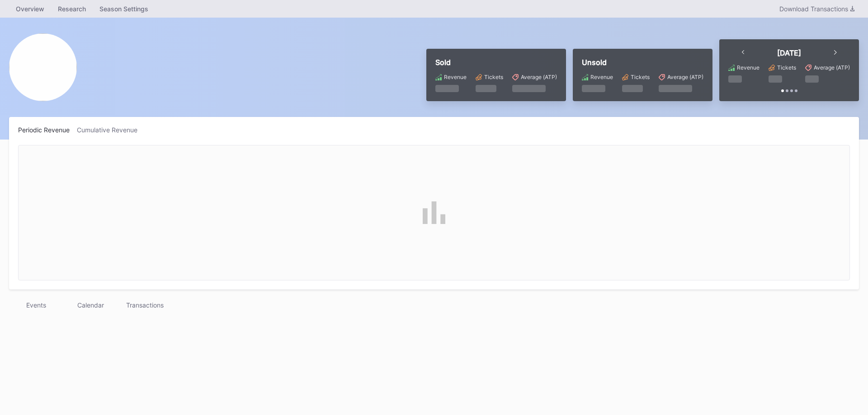 Image resolution: width=868 pixels, height=415 pixels. Describe the element at coordinates (72, 9) in the screenshot. I see `a: Research` at that location.